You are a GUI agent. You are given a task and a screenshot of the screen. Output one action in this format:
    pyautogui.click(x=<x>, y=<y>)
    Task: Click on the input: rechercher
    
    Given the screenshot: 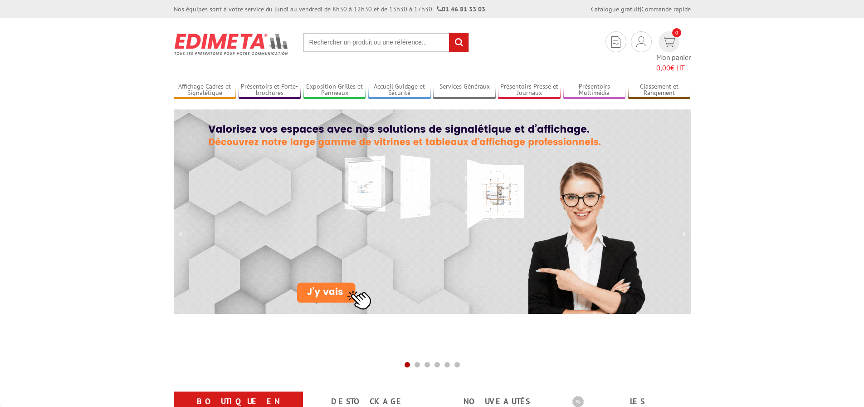 What is the action you would take?
    pyautogui.click(x=459, y=42)
    